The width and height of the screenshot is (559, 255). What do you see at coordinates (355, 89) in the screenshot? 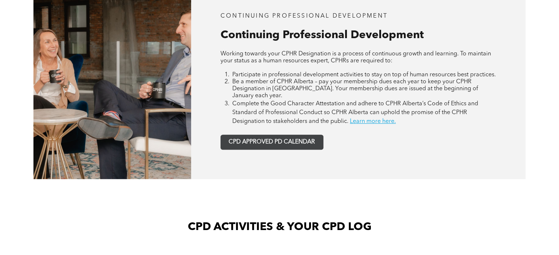
I see `span: Be a member of CPHR Alberta – pay your membership dues each year to keep your CPHR Designation in...` at bounding box center [355, 89].